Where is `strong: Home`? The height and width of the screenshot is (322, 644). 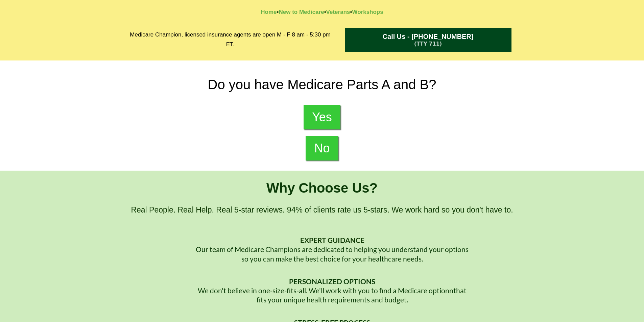 strong: Home is located at coordinates (268, 12).